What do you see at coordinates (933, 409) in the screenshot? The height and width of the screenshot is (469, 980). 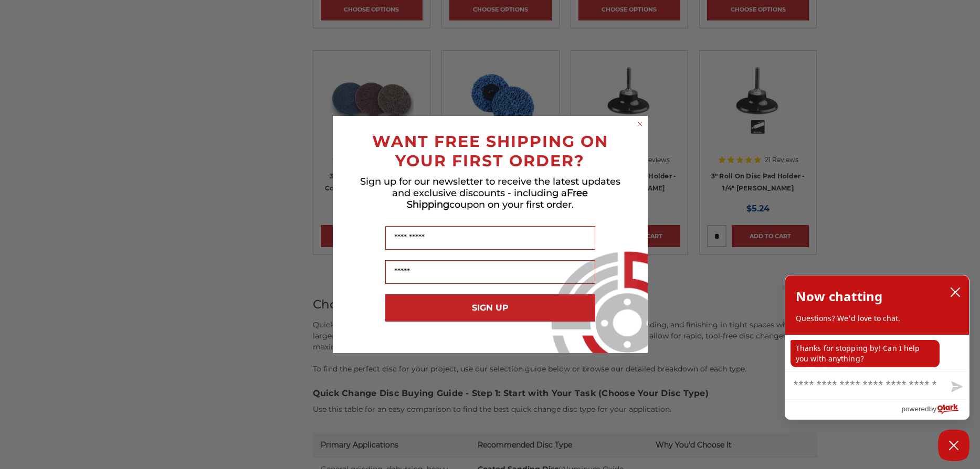 I see `span: by` at bounding box center [933, 409].